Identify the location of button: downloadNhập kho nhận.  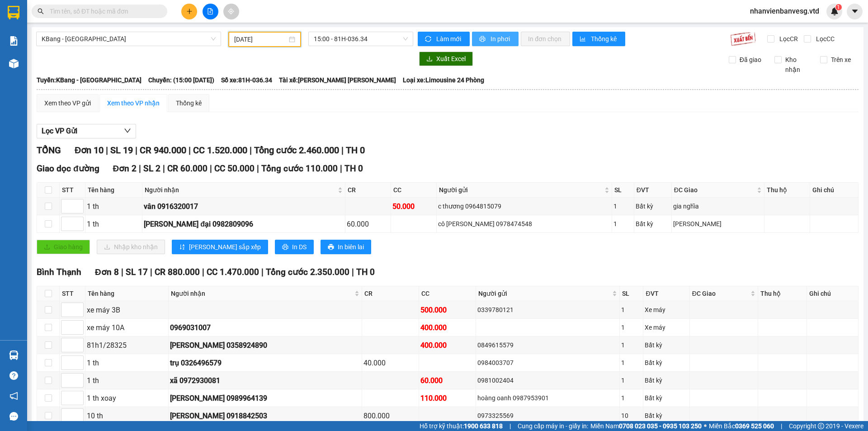
(131, 247).